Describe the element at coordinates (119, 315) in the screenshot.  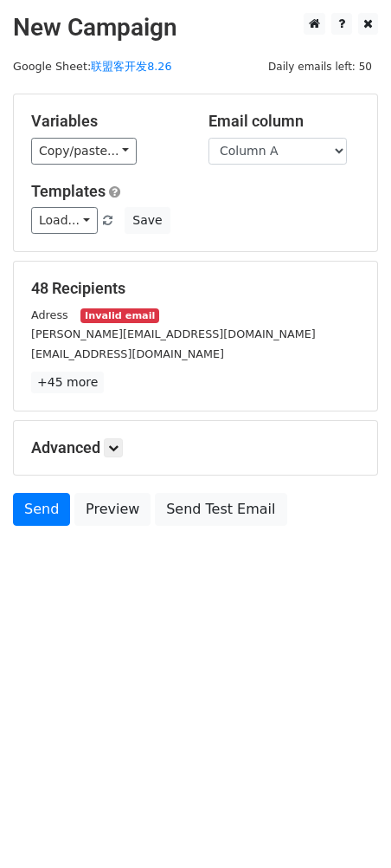
I see `small: Invalid email` at that location.